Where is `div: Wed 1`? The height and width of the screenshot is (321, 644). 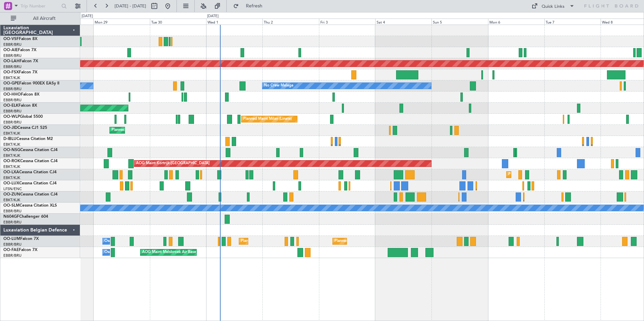 div: Wed 1 is located at coordinates (234, 22).